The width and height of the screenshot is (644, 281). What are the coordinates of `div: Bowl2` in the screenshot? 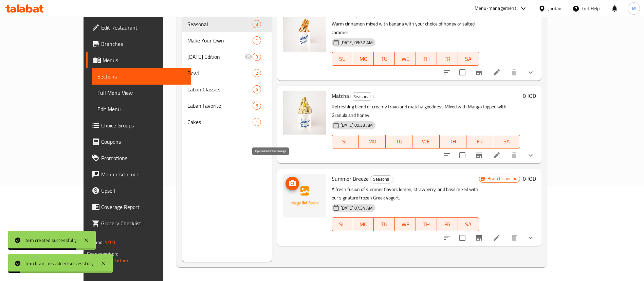 It's located at (227, 73).